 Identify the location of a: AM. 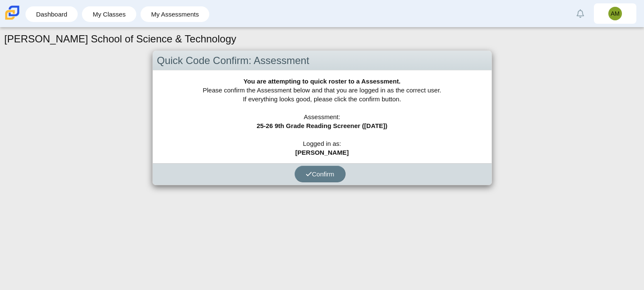
(615, 13).